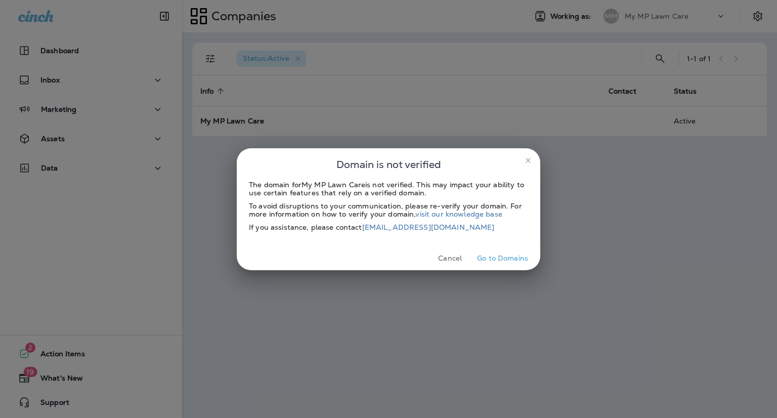 The height and width of the screenshot is (418, 777). What do you see at coordinates (450, 258) in the screenshot?
I see `button: Cancel` at bounding box center [450, 258].